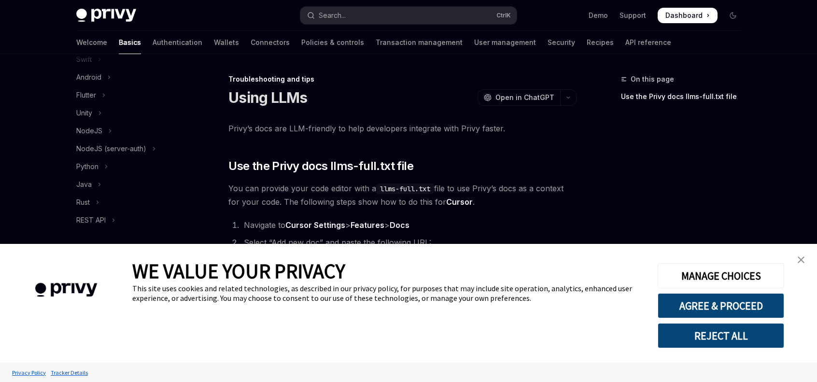  I want to click on div: Python, so click(87, 167).